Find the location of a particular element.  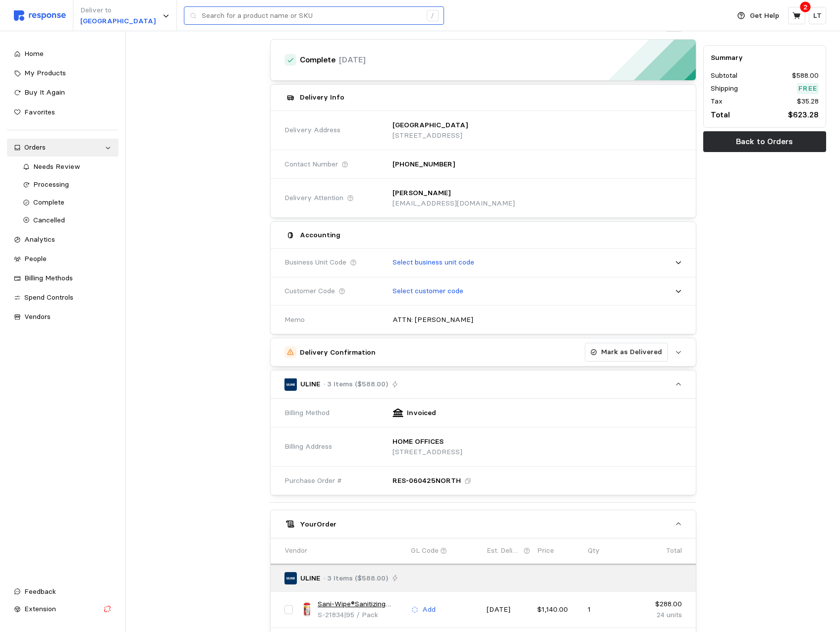

img: svg%3e is located at coordinates (39, 15).